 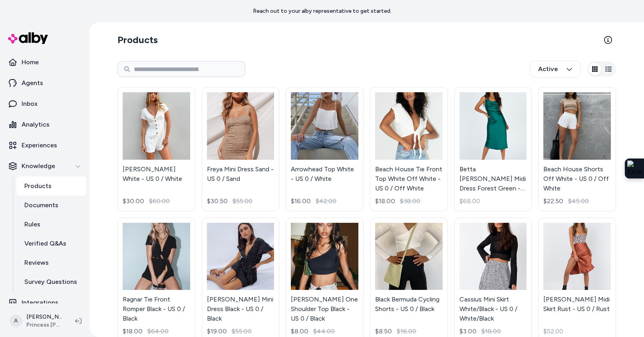 I want to click on h2: Products, so click(x=138, y=40).